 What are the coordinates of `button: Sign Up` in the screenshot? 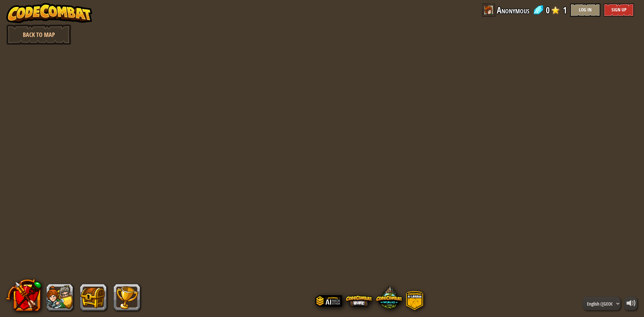 It's located at (619, 10).